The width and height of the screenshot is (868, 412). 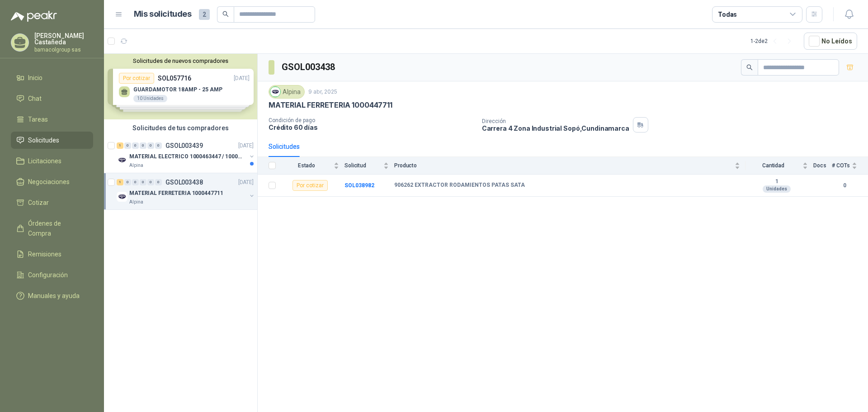 What do you see at coordinates (307, 165) in the screenshot?
I see `span: Estado` at bounding box center [307, 165].